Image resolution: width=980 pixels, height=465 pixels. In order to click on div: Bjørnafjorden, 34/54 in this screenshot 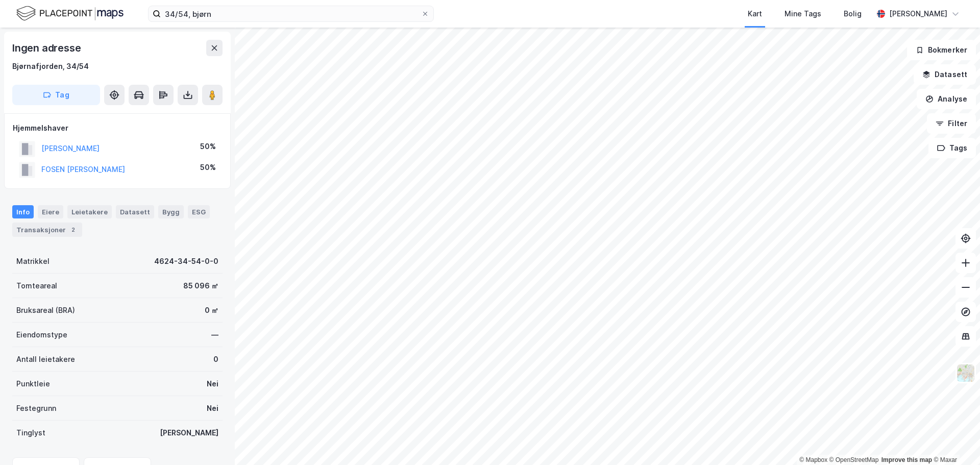, I will do `click(51, 67)`.